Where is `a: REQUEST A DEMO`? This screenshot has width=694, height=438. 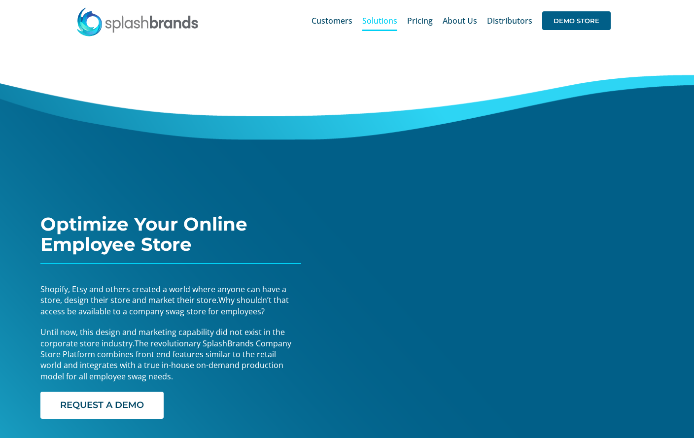 a: REQUEST A DEMO is located at coordinates (102, 405).